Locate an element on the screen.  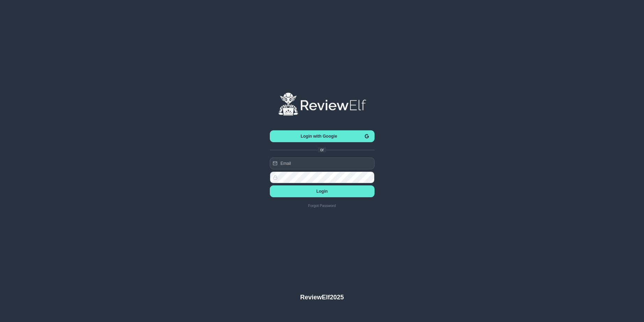
a: Forgot Password is located at coordinates (322, 206).